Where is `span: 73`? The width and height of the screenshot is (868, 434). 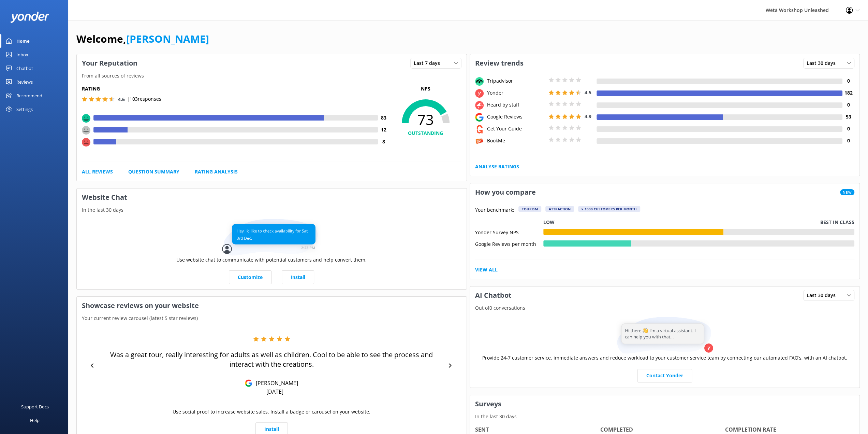
span: 73 is located at coordinates (426, 120).